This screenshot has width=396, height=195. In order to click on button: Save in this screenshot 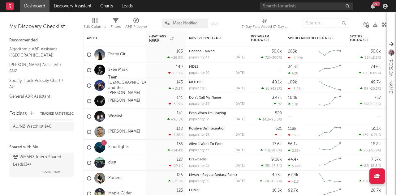, I will do `click(214, 24)`.